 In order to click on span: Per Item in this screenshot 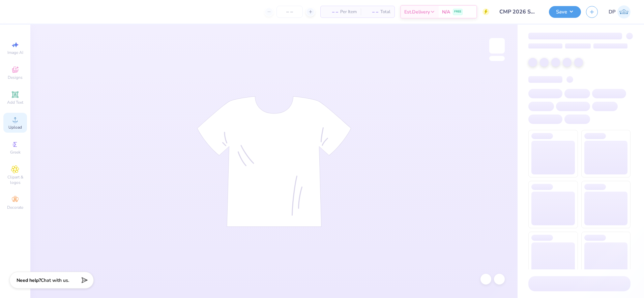, I will do `click(348, 12)`.